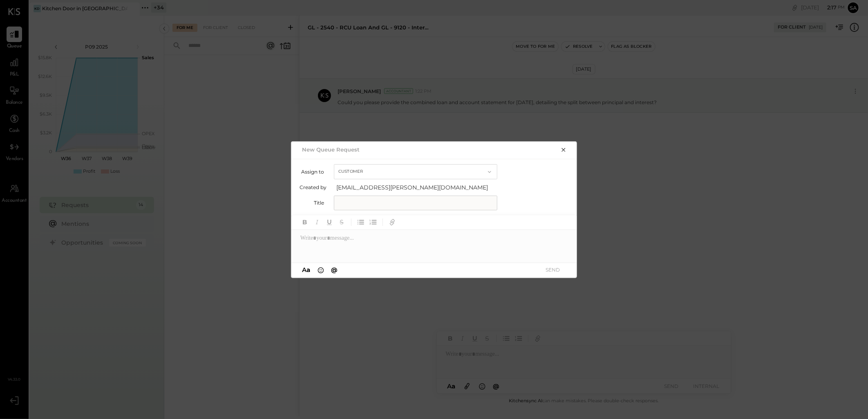 This screenshot has width=868, height=419. What do you see at coordinates (373, 222) in the screenshot?
I see `button: Ordered List` at bounding box center [373, 222].